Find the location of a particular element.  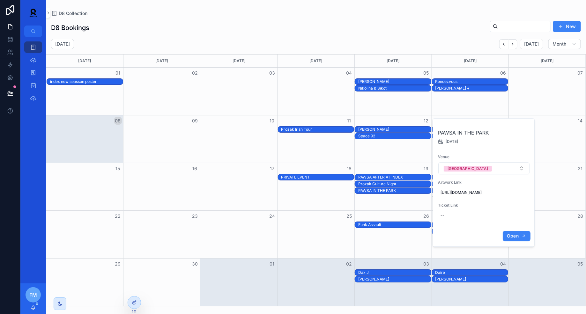

button: 23 is located at coordinates (195, 216).